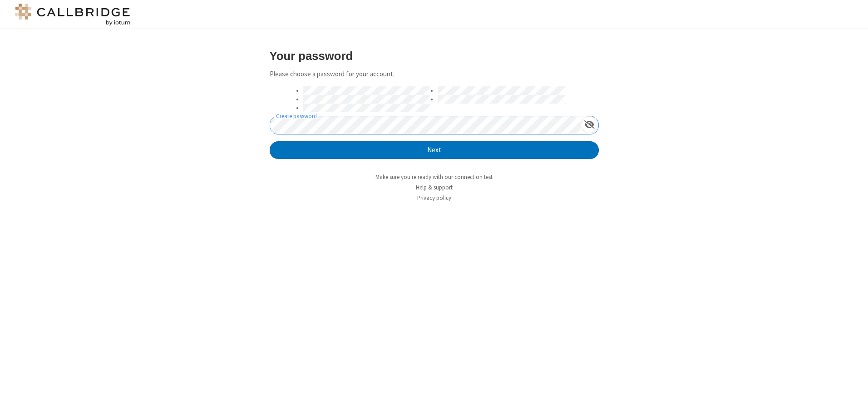 The width and height of the screenshot is (868, 413). Describe the element at coordinates (434, 56) in the screenshot. I see `h3: Your password` at that location.